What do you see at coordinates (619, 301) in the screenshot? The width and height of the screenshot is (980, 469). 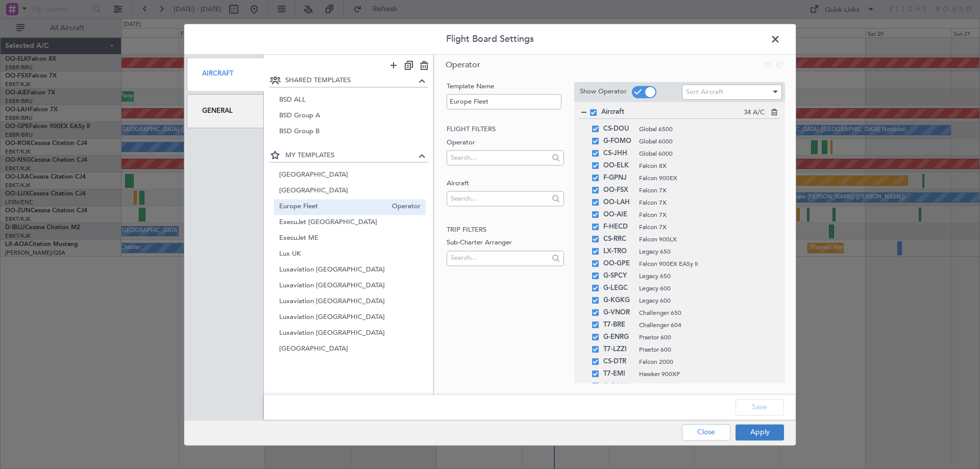 I see `span: G-KGKG` at bounding box center [619, 301].